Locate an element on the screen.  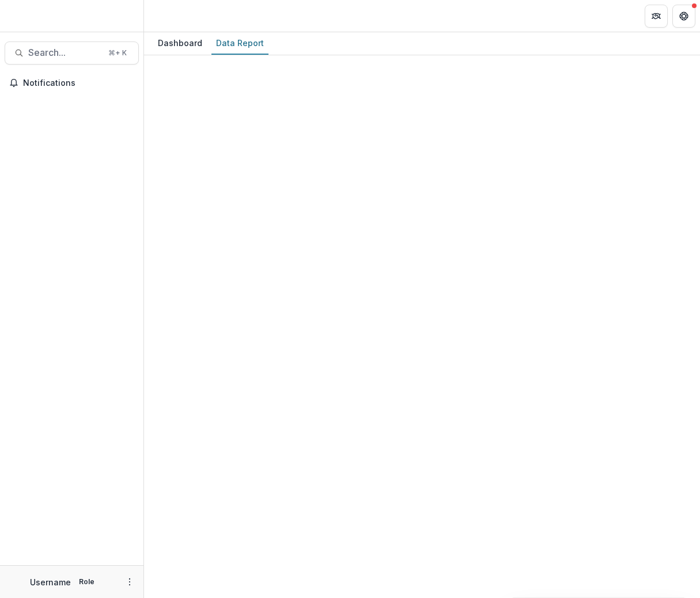
p: Role is located at coordinates (86, 582).